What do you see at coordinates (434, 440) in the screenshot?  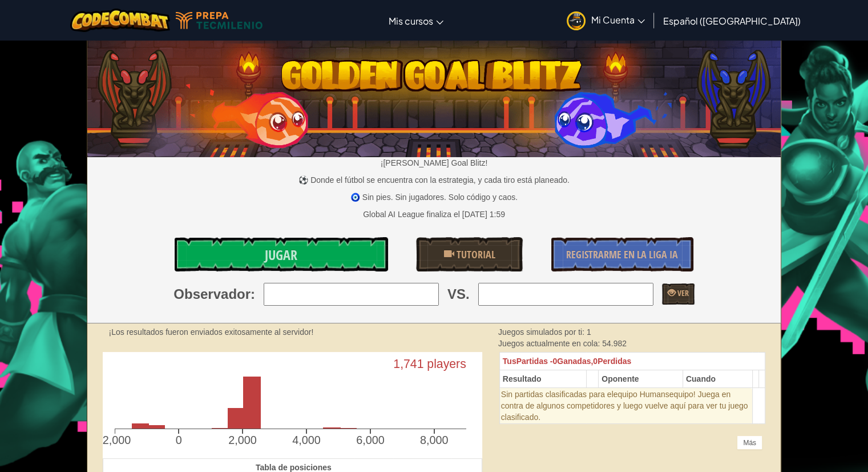 I see `text: 8,000` at bounding box center [434, 440].